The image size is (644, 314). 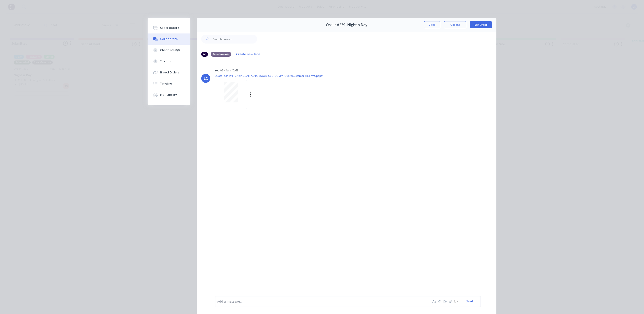 I want to click on span: Order #239 -, so click(x=336, y=25).